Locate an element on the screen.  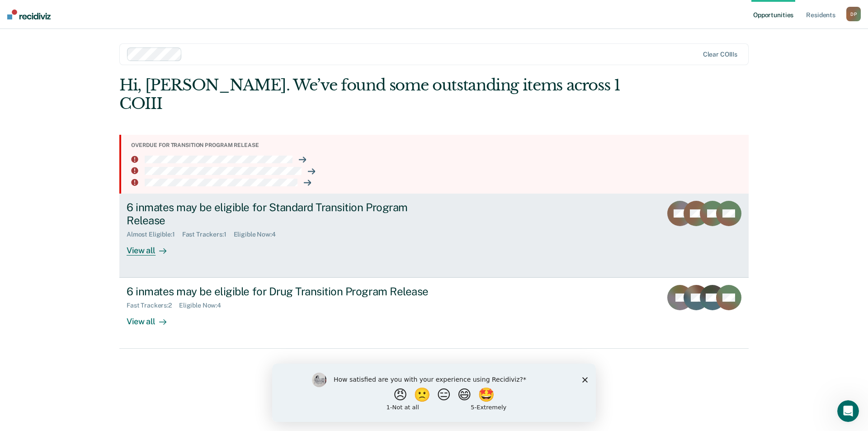
div: Overdue for transition program release is located at coordinates (436, 145).